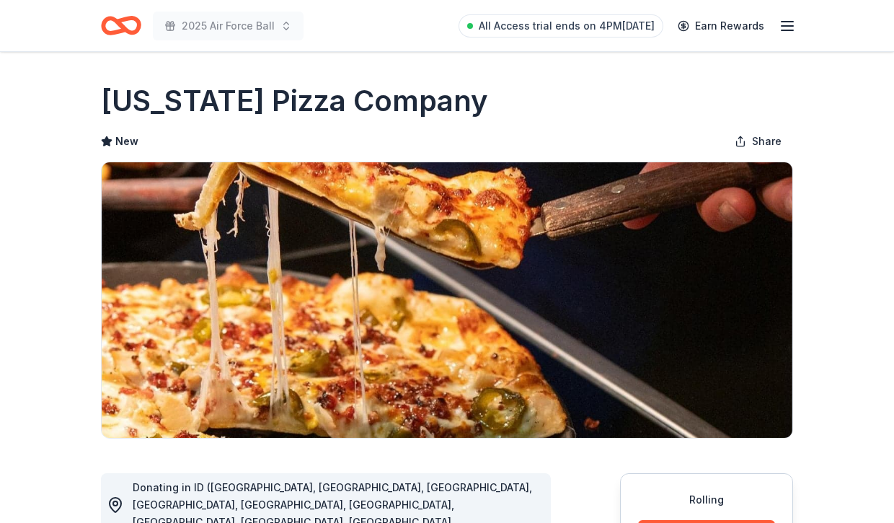 This screenshot has width=894, height=523. What do you see at coordinates (758, 141) in the screenshot?
I see `button: Share` at bounding box center [758, 141].